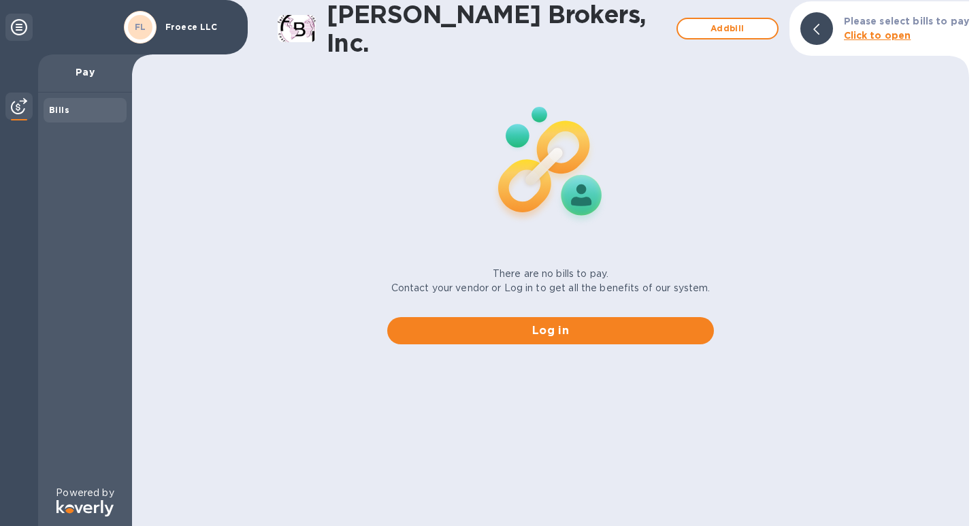  What do you see at coordinates (140, 26) in the screenshot?
I see `b: FL` at bounding box center [140, 26].